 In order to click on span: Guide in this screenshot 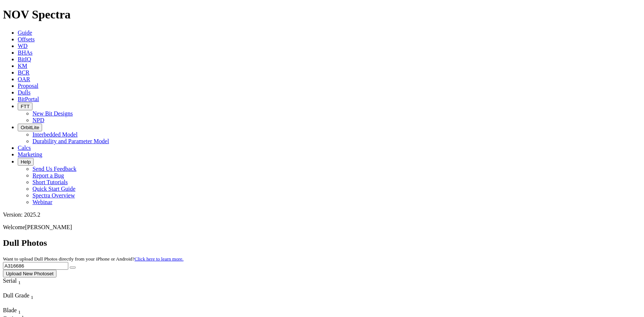, I will do `click(25, 32)`.